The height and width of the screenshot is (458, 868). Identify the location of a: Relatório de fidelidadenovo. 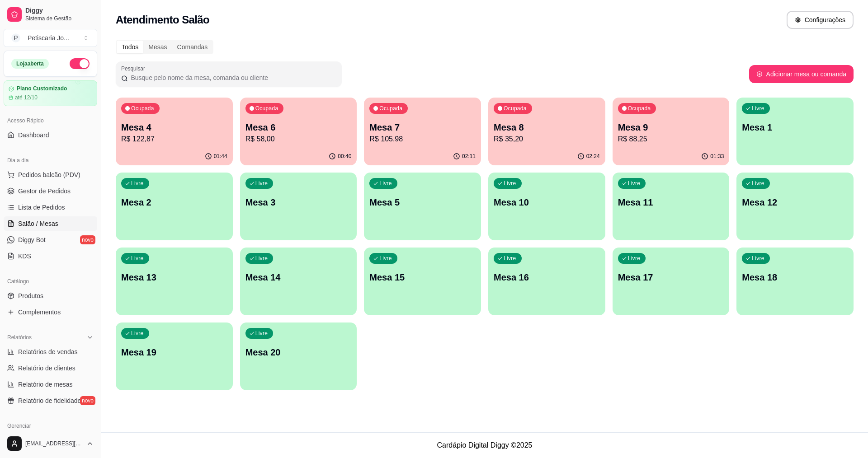
(50, 401).